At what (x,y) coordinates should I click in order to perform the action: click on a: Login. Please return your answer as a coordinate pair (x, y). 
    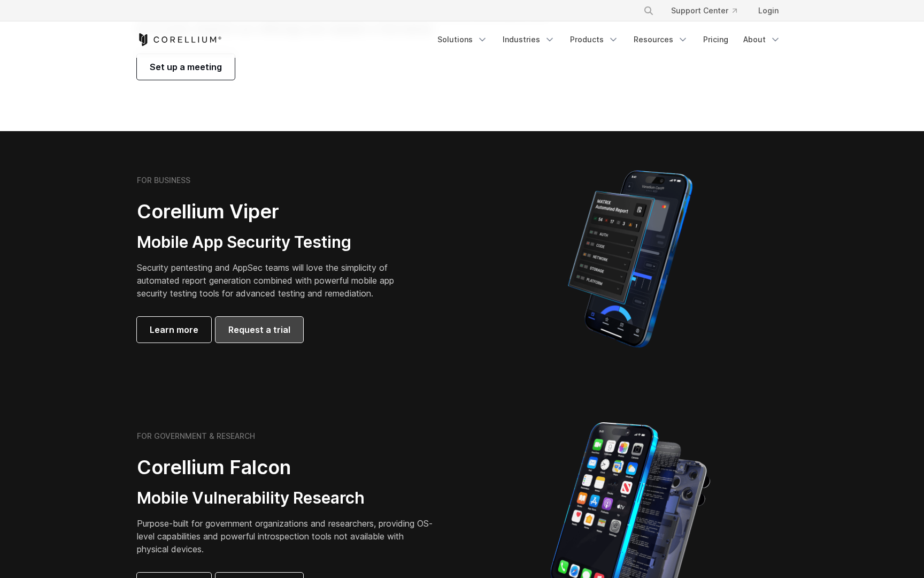
    Looking at the image, I should click on (768, 11).